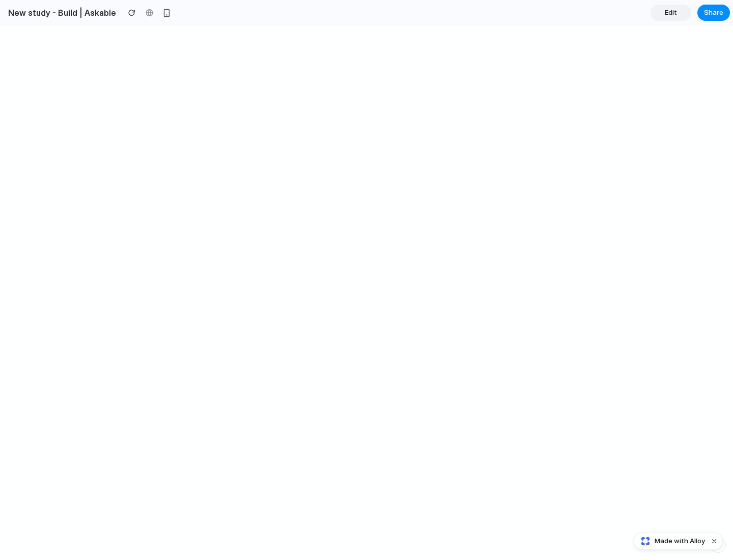 This screenshot has height=560, width=733. I want to click on h2: New study - Build | Askable, so click(60, 13).